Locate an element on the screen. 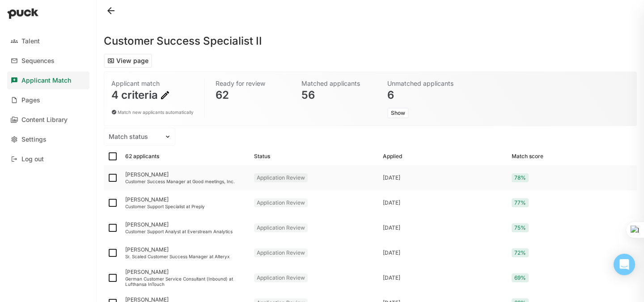 This screenshot has height=302, width=644. div: Ready for review is located at coordinates (252, 84).